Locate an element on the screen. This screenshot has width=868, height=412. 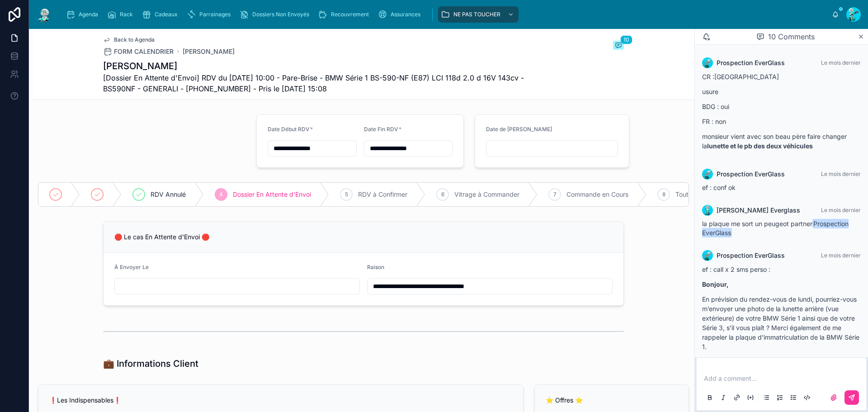
span: Parrainages is located at coordinates (214, 14).